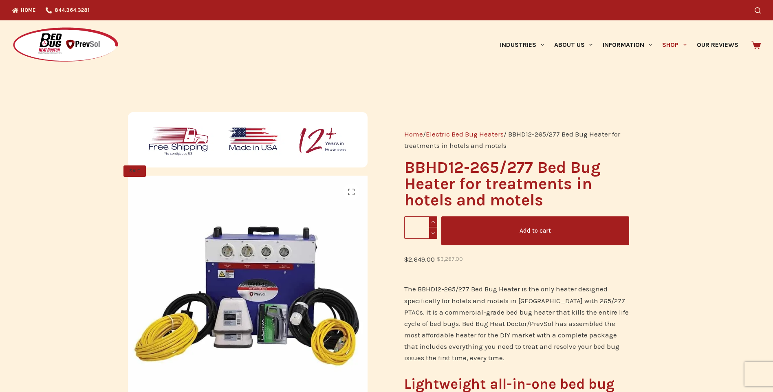 The height and width of the screenshot is (392, 773). Describe the element at coordinates (516, 323) in the screenshot. I see `span: The BBHD12-265/277 Bed Bug Heater is the only heater designed specifically for hotels and motels ...` at that location.